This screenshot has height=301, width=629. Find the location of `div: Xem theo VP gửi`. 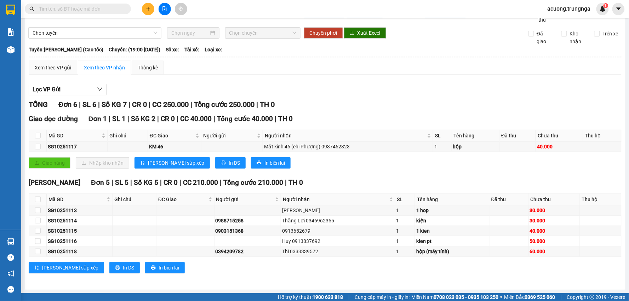

div: Xem theo VP gửi is located at coordinates (53, 68).